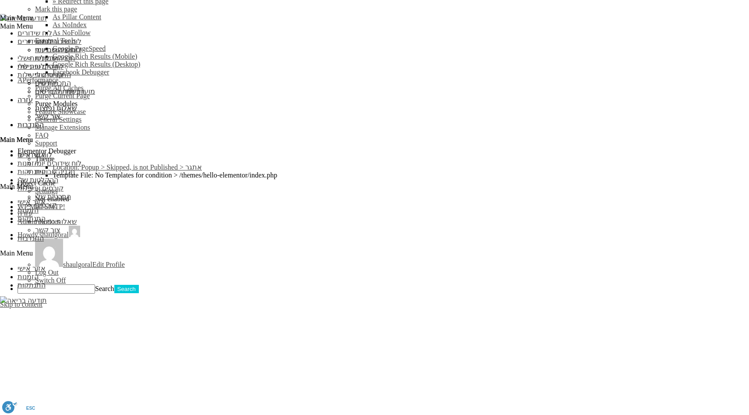  Describe the element at coordinates (28, 276) in the screenshot. I see `a: הזמנות` at that location.